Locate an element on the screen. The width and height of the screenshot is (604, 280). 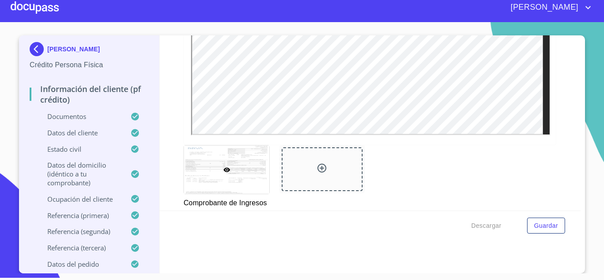
p: Datos del domicilio (idéntico a tu comprobante) is located at coordinates (80, 174).